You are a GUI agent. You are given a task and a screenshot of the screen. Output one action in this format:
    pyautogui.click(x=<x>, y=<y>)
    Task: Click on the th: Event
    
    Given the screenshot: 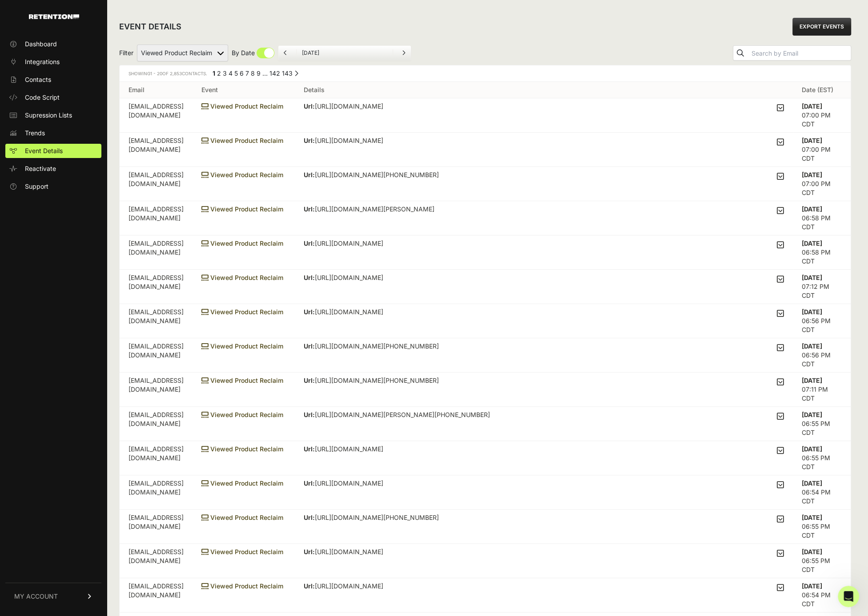 What is the action you would take?
    pyautogui.click(x=244, y=90)
    